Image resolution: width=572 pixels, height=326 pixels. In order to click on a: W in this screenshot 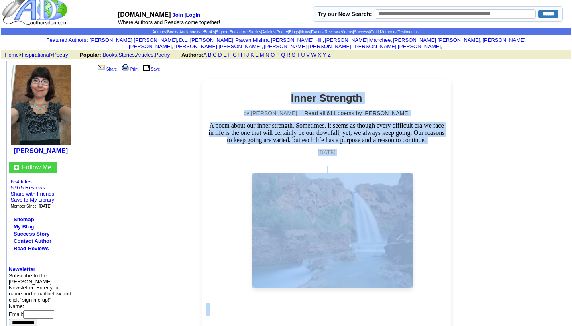, I will do `click(314, 55)`.